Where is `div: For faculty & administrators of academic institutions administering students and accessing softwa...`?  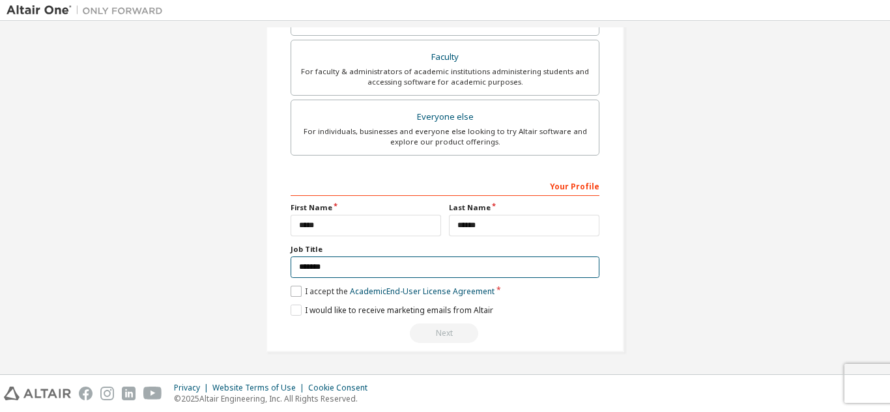 div: For faculty & administrators of academic institutions administering students and accessing softwa... is located at coordinates (445, 77).